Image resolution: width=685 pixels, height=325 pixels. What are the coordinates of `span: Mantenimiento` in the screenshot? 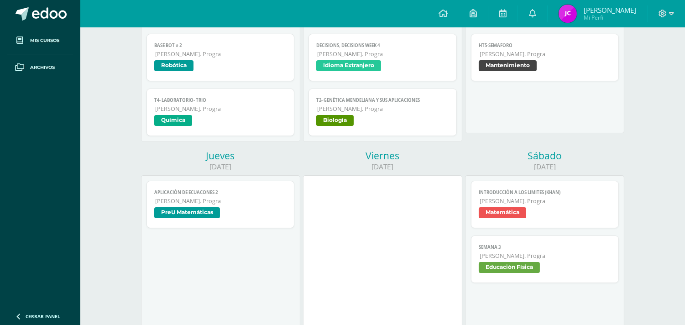 It's located at (507, 66).